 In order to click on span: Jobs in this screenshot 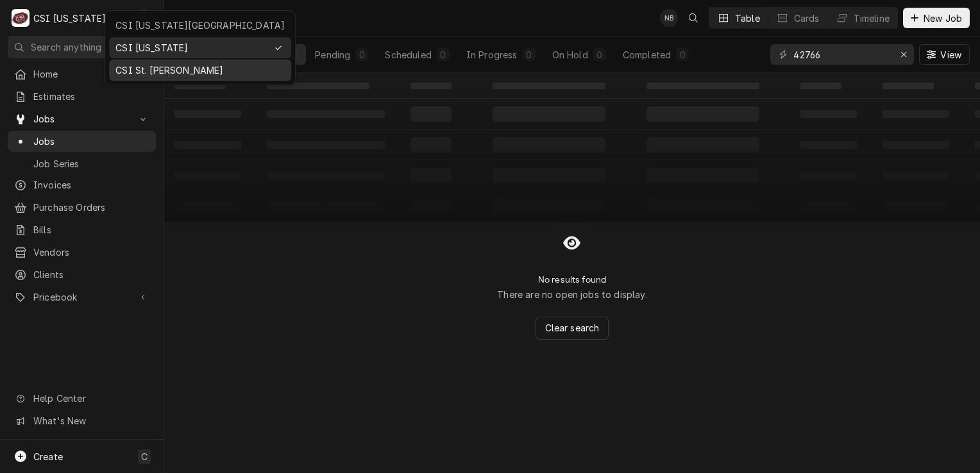, I will do `click(91, 141)`.